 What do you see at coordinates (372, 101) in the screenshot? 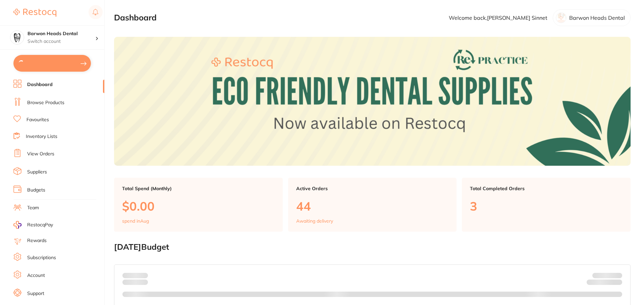
I see `img: Dashboard` at bounding box center [372, 101].